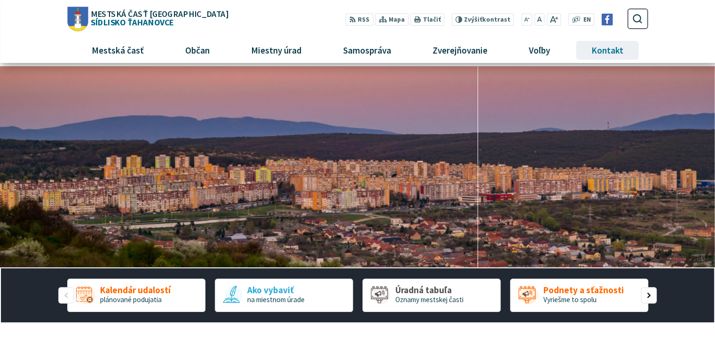 This screenshot has height=343, width=715. What do you see at coordinates (276, 299) in the screenshot?
I see `span: na miestnom úrade` at bounding box center [276, 299].